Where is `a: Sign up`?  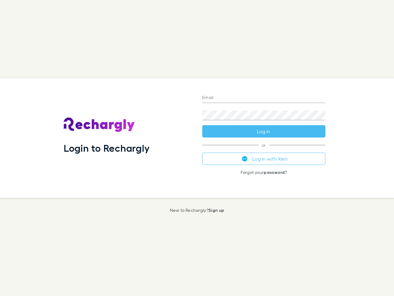 a: Sign up is located at coordinates (216, 210).